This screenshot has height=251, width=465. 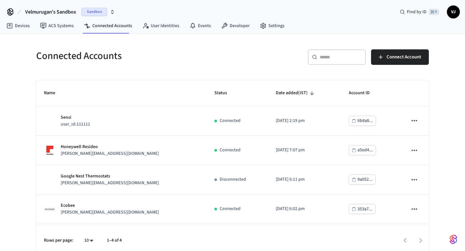 What do you see at coordinates (54, 93) in the screenshot?
I see `span: Name` at bounding box center [54, 93].